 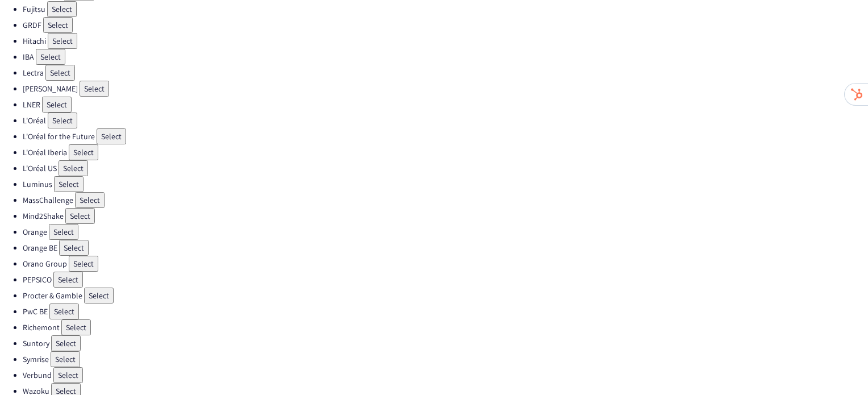 I want to click on li: Symrise, so click(x=445, y=359).